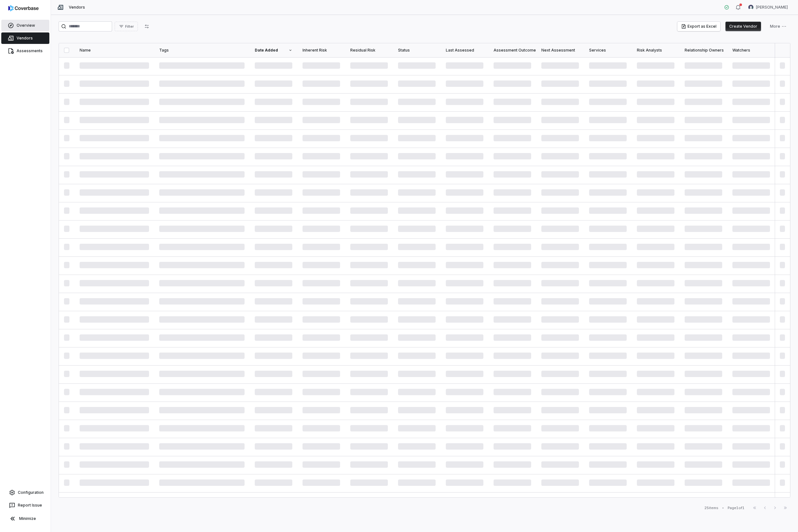 The width and height of the screenshot is (798, 532). I want to click on div: Next Assessment, so click(560, 51).